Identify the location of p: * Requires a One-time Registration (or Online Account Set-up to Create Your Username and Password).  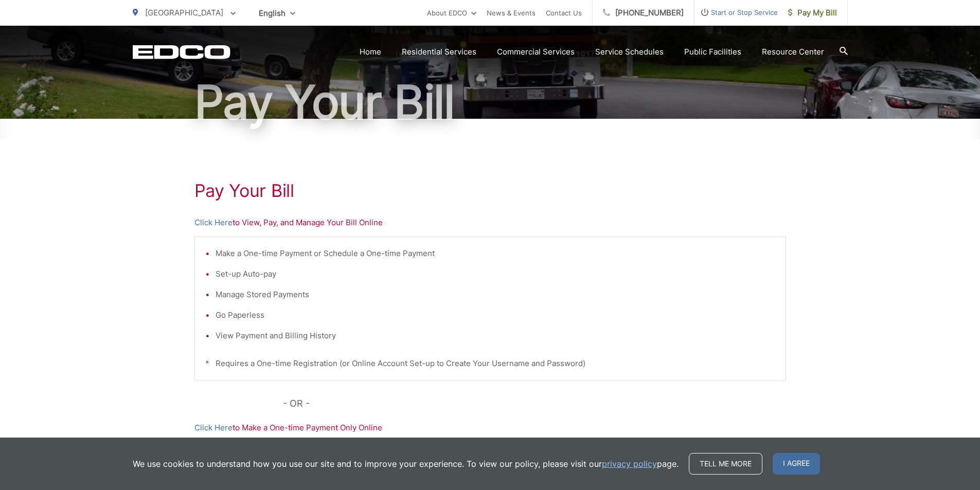
(490, 363).